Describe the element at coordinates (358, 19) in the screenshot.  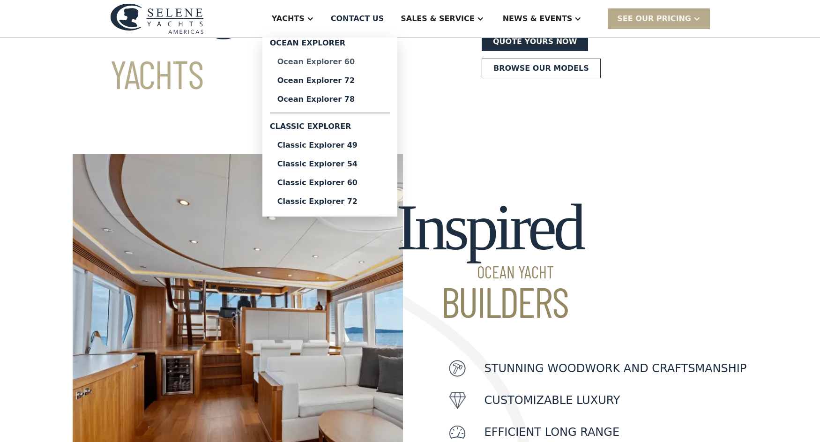
I see `div: Contact US` at that location.